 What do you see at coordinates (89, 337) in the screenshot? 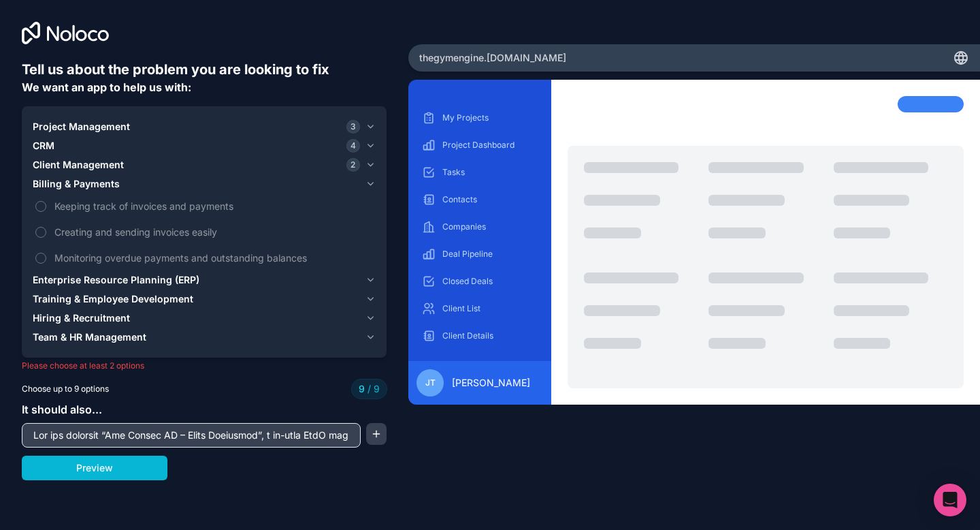
I see `span: Team & HR Management` at bounding box center [89, 337].